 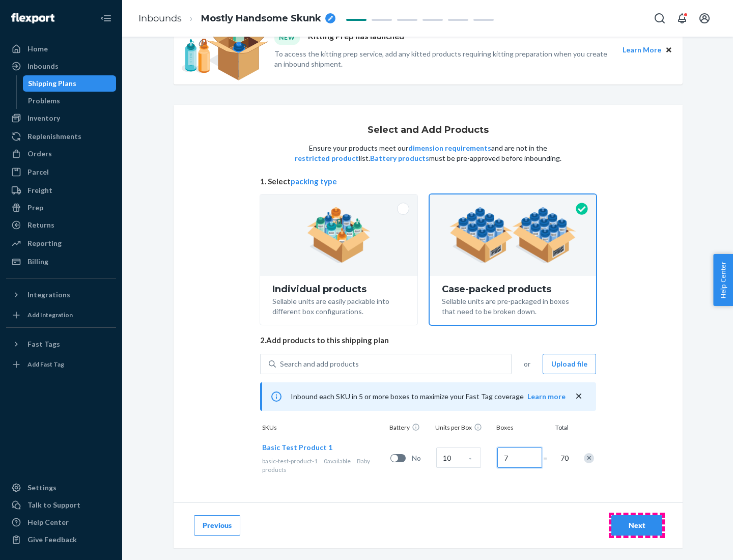 What do you see at coordinates (660, 19) in the screenshot?
I see `button: Open Search Box` at bounding box center [660, 19].